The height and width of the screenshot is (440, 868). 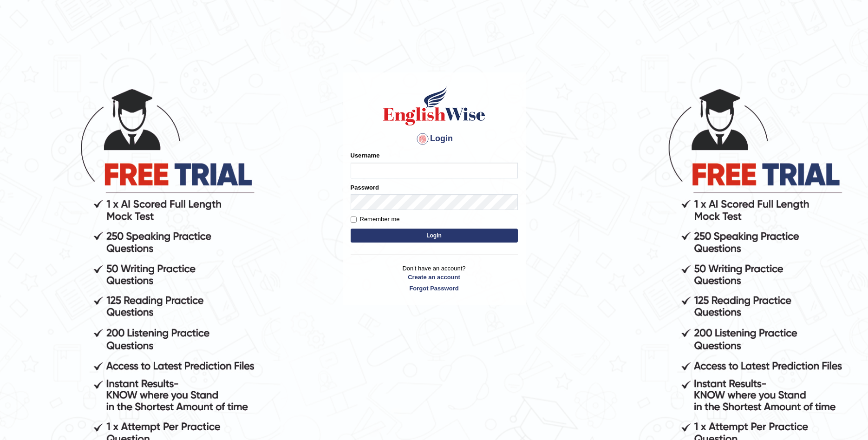 I want to click on h4: Login, so click(x=435, y=139).